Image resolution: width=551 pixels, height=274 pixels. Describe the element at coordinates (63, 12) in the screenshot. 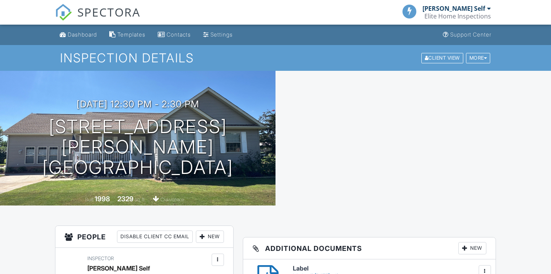

I see `img: The Best Home Inspection Software - Spectora` at that location.